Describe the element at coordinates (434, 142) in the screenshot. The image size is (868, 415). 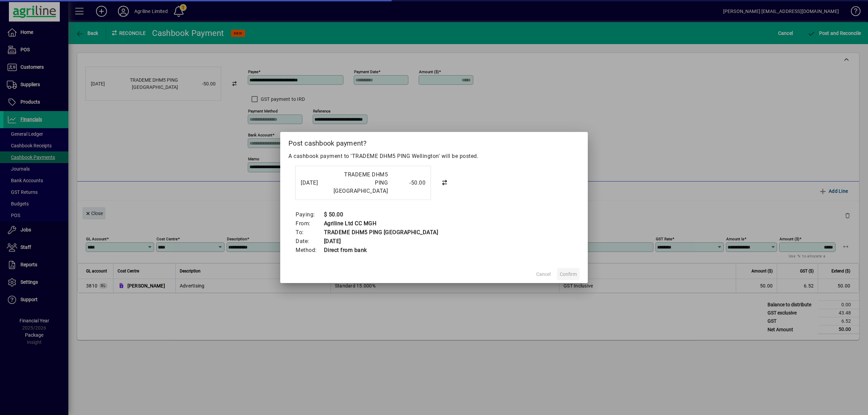
I see `h2: Post cashbook payment?` at that location.